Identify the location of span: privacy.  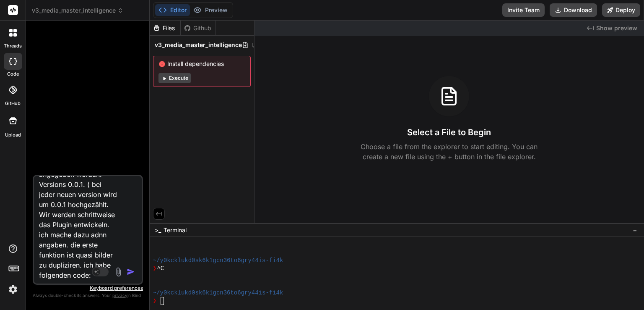
(120, 295).